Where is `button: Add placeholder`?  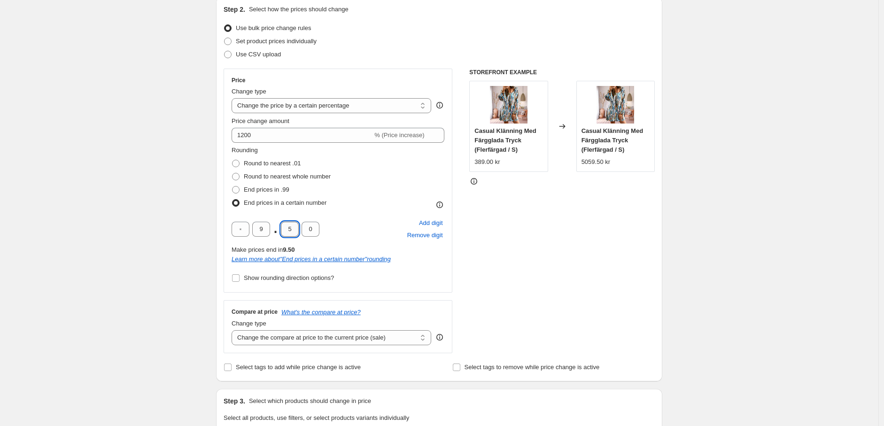
button: Add placeholder is located at coordinates (431, 223).